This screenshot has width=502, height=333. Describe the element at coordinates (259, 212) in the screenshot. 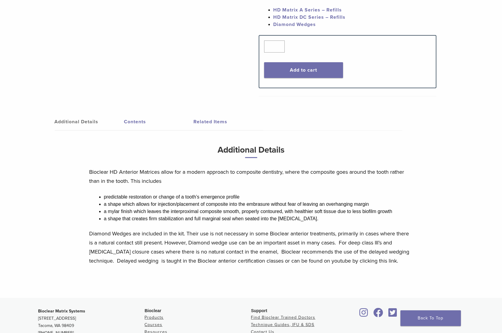

I see `li: a mylar finish which leaves the interproximal composite smooth, properly contoured, with healthie...` at that location.